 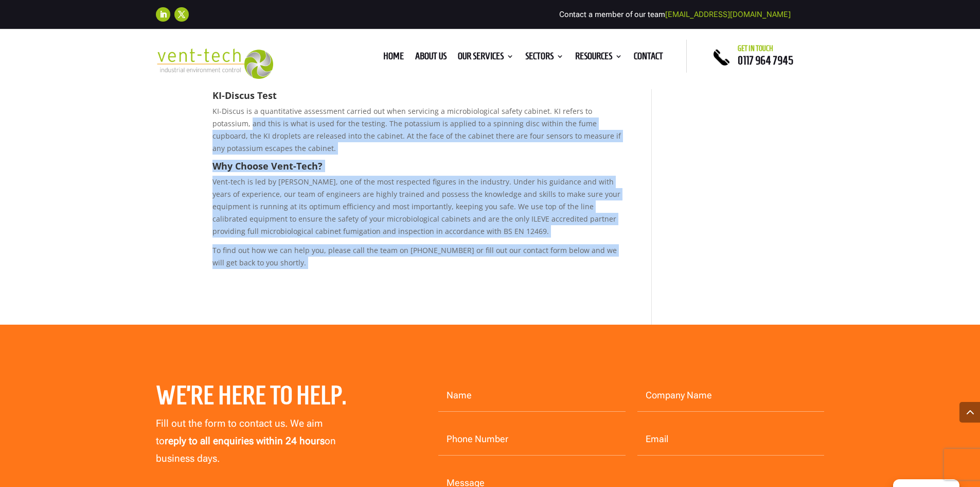 What do you see at coordinates (732, 395) in the screenshot?
I see `input: Company Name` at bounding box center [732, 395].